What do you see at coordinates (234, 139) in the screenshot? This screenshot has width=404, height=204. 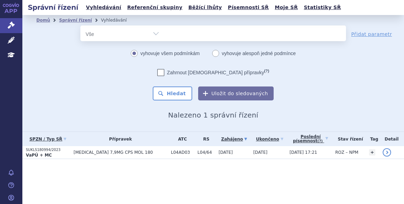 I see `a: Zahájeno` at bounding box center [234, 139].